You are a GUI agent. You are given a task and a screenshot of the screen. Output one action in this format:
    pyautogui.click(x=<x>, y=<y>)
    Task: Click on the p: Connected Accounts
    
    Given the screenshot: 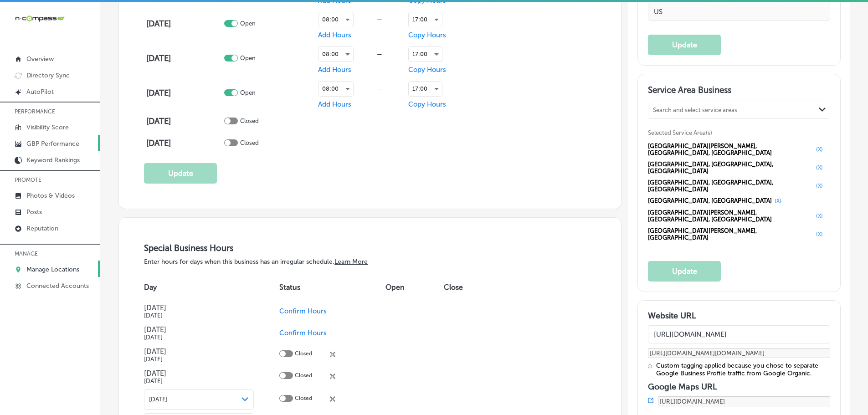 What is the action you would take?
    pyautogui.click(x=57, y=285)
    